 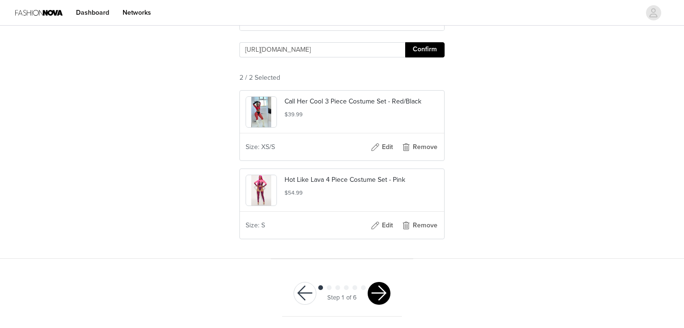 What do you see at coordinates (255, 225) in the screenshot?
I see `span: Size: S` at bounding box center [255, 225].